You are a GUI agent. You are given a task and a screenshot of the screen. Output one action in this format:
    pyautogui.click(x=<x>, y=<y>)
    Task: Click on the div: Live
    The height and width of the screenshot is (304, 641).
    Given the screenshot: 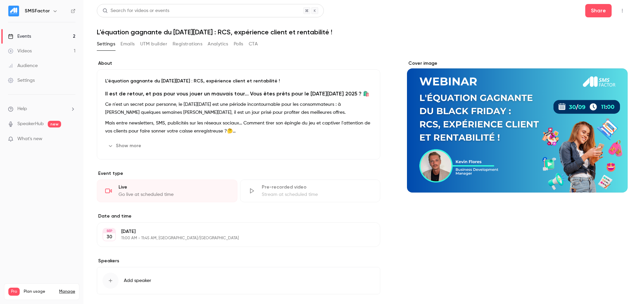 What is the action you would take?
    pyautogui.click(x=173, y=187)
    